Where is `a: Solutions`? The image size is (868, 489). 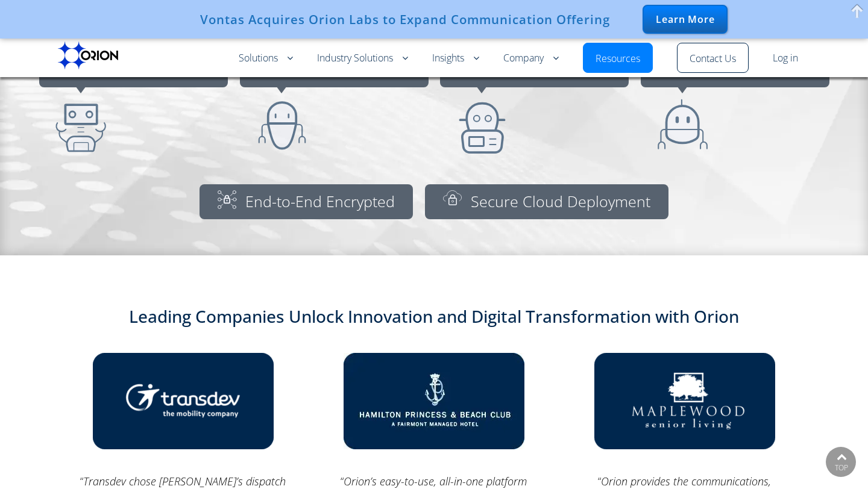 a: Solutions is located at coordinates (266, 58).